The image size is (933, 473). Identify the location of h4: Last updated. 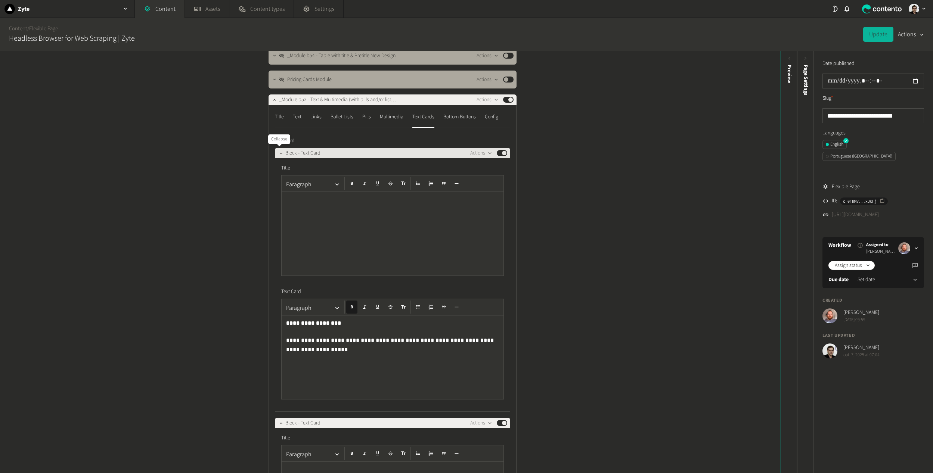
(874, 336).